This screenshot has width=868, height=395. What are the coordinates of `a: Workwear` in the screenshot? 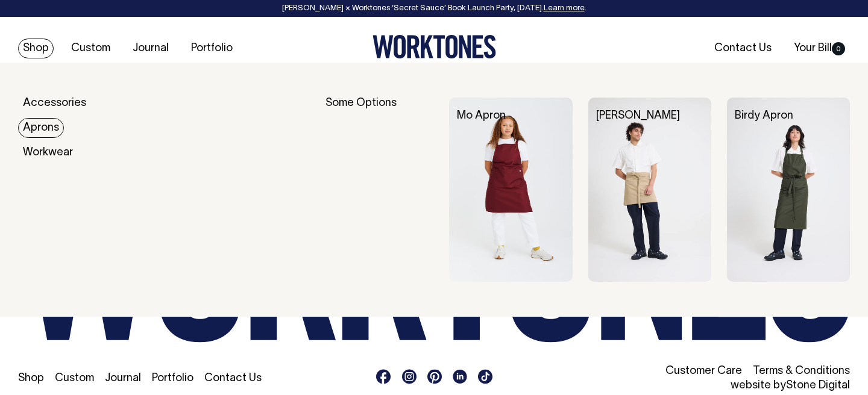 It's located at (48, 152).